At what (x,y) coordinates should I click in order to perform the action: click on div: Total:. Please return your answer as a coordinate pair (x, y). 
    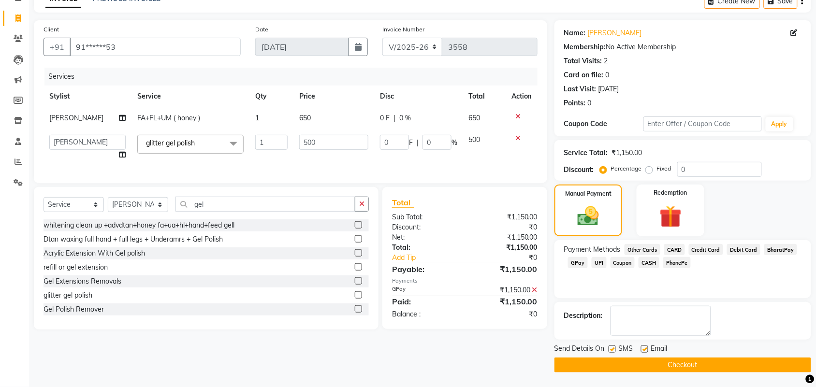
    Looking at the image, I should click on (425, 248).